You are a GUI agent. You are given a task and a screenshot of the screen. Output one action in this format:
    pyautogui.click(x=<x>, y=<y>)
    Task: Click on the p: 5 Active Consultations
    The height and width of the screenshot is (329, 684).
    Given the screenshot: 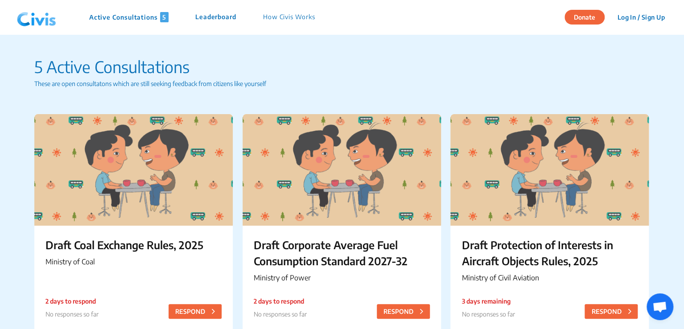 What is the action you would take?
    pyautogui.click(x=342, y=67)
    